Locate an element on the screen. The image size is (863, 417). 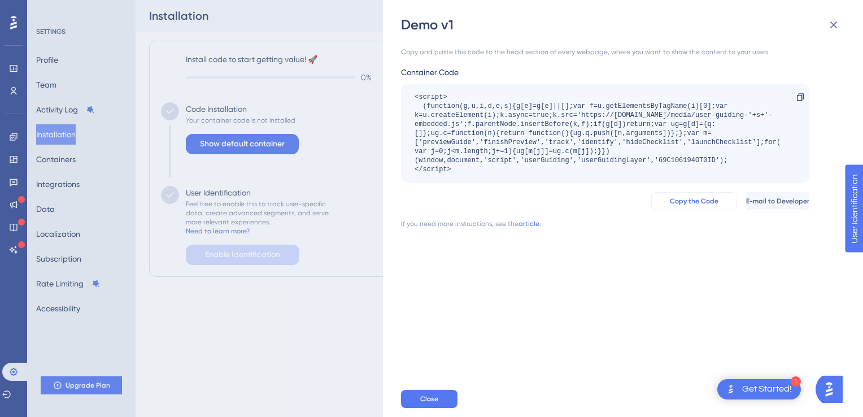
span: E-mail to Developer is located at coordinates (777, 201).